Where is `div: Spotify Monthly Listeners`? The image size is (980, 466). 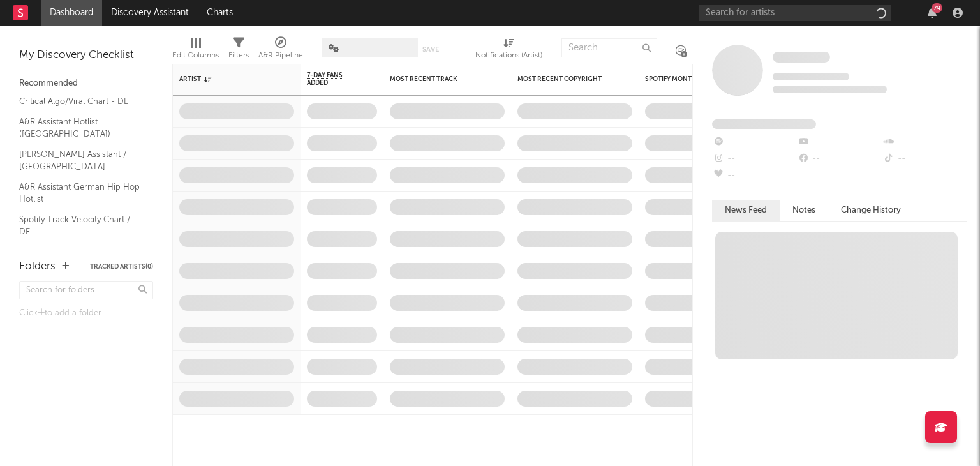 div: Spotify Monthly Listeners is located at coordinates (693, 79).